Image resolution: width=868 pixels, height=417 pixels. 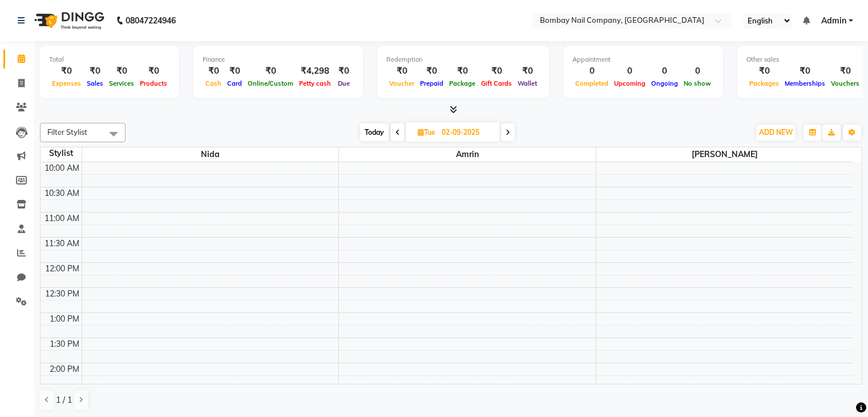 I want to click on span: Package, so click(x=462, y=84).